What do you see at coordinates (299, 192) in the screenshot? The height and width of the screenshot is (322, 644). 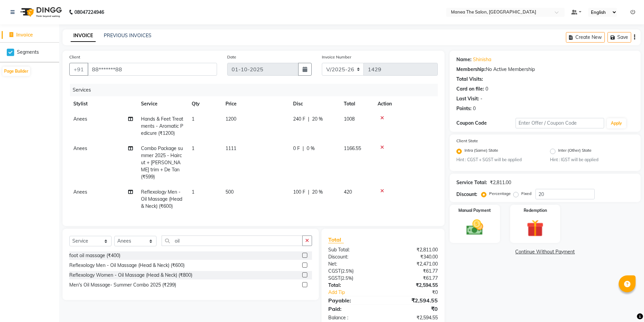 I see `span: 100 F` at bounding box center [299, 192].